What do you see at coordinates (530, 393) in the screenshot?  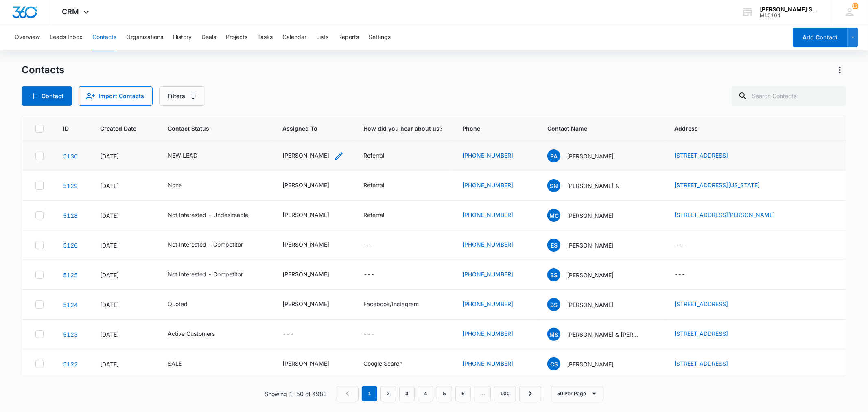 I see `a: Next Page` at bounding box center [530, 393].